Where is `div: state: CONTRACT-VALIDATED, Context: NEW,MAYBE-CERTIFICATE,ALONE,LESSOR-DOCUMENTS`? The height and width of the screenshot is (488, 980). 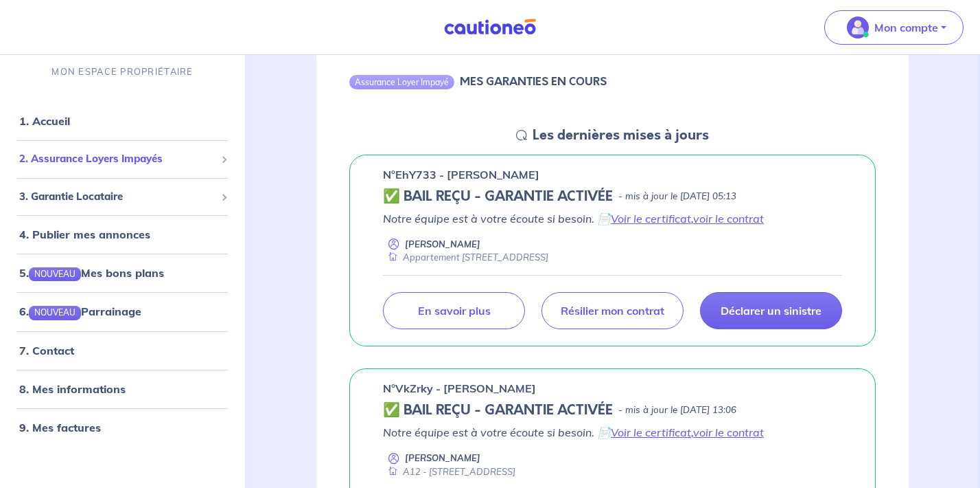
div: state: CONTRACT-VALIDATED, Context: NEW,MAYBE-CERTIFICATE,ALONE,LESSOR-DOCUMENTS is located at coordinates (612, 196).